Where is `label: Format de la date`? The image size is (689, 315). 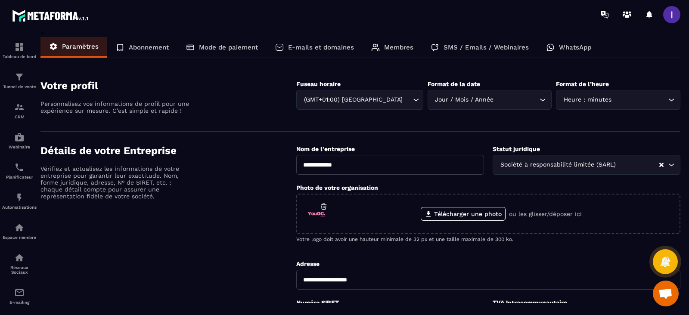
label: Format de la date is located at coordinates (454, 84).